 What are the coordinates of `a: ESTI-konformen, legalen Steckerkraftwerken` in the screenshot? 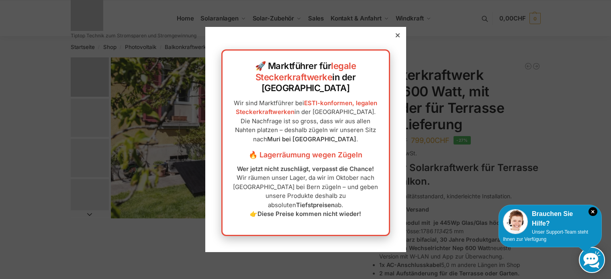 It's located at (306, 108).